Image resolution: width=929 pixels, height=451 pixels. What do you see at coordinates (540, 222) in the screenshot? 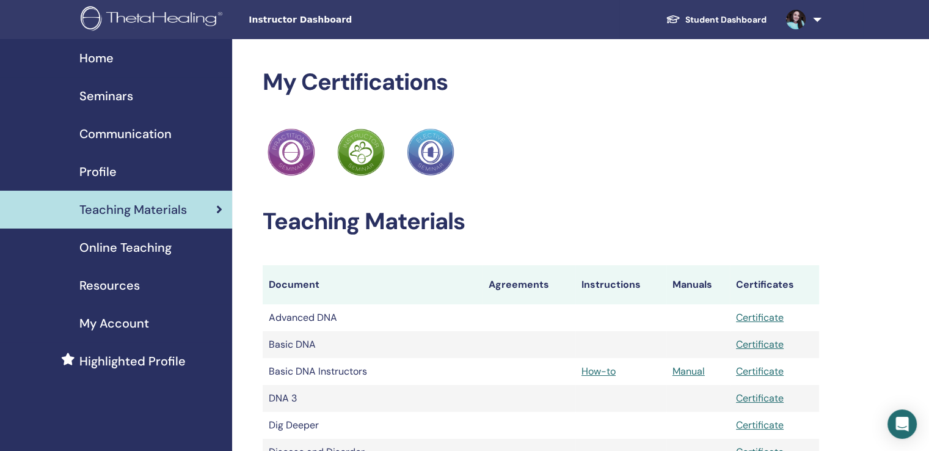
I see `h2: Teaching Materials` at bounding box center [540, 222].